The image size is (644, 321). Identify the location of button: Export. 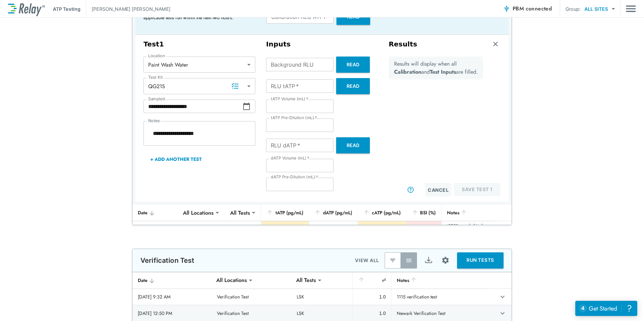
(429, 261).